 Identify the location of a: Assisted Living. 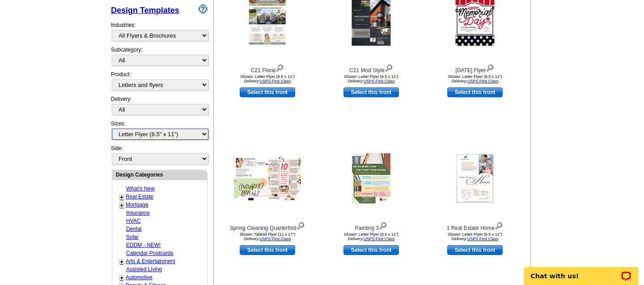
(144, 269).